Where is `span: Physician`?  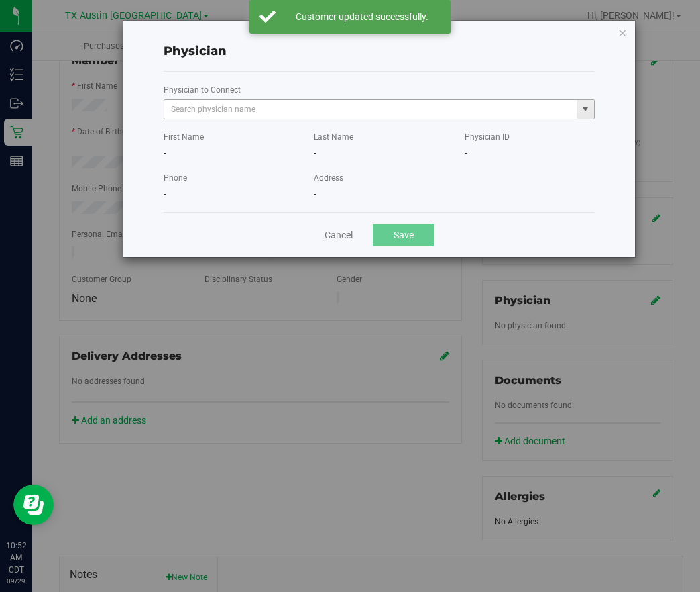 span: Physician is located at coordinates (195, 51).